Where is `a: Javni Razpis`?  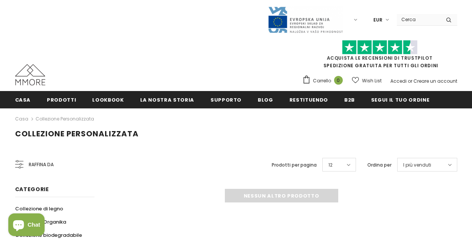
a: Javni Razpis is located at coordinates (305, 19).